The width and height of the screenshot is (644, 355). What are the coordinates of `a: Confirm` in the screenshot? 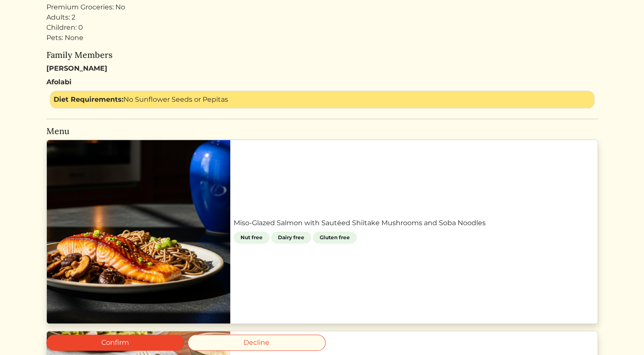 It's located at (115, 343).